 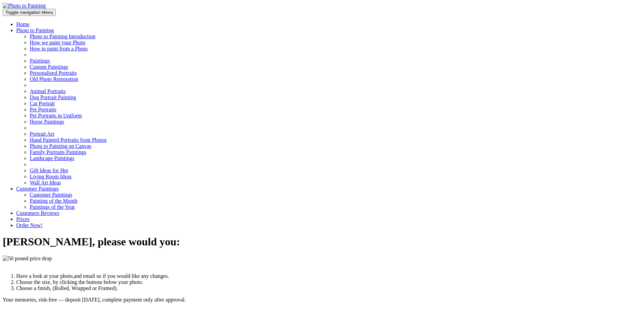 What do you see at coordinates (53, 73) in the screenshot?
I see `a: Personalised Portraits` at bounding box center [53, 73].